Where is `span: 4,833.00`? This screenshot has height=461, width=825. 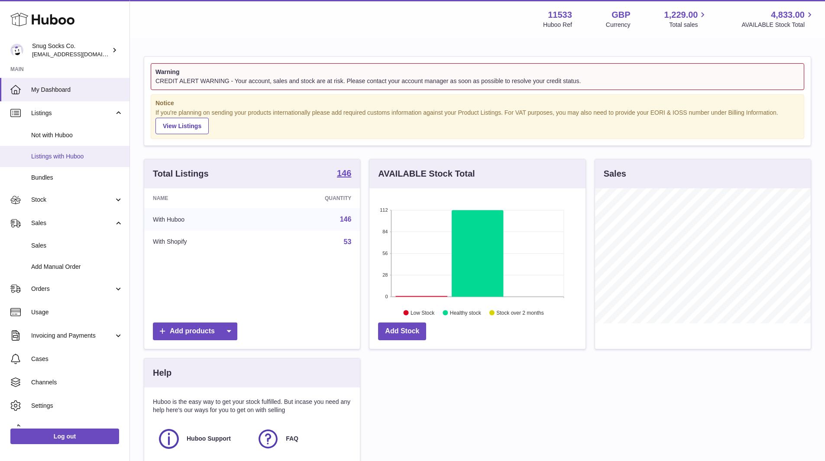
span: 4,833.00 is located at coordinates (787, 15).